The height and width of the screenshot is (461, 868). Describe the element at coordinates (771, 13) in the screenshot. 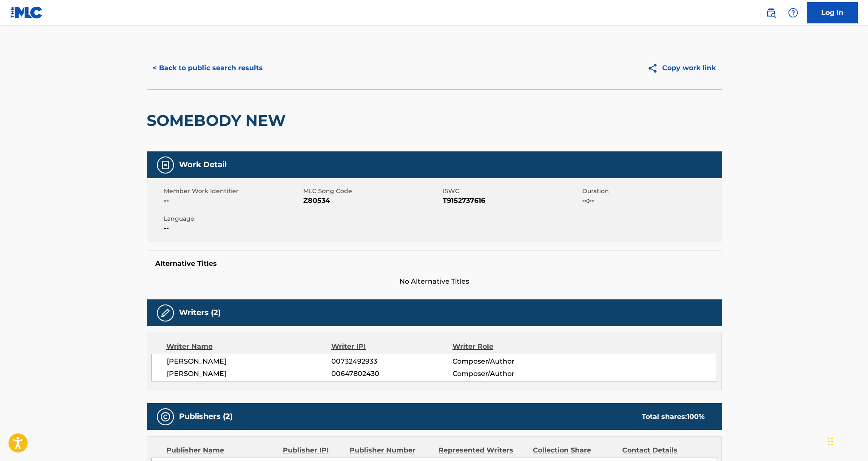

I see `a: Public Search` at that location.